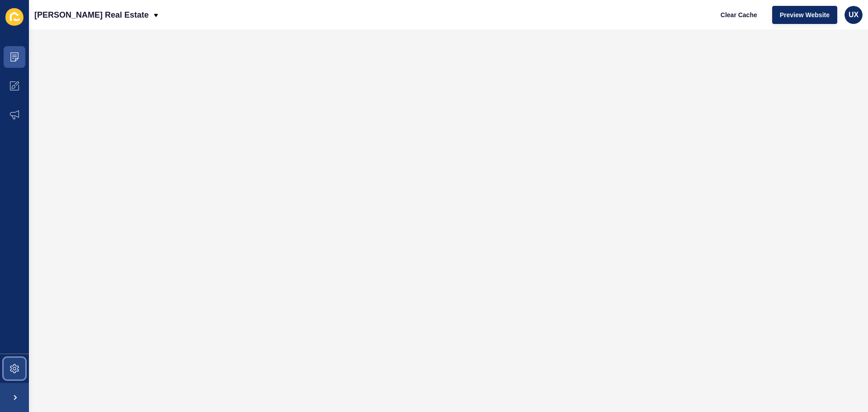 The width and height of the screenshot is (868, 412). I want to click on span: Clear Cache, so click(739, 15).